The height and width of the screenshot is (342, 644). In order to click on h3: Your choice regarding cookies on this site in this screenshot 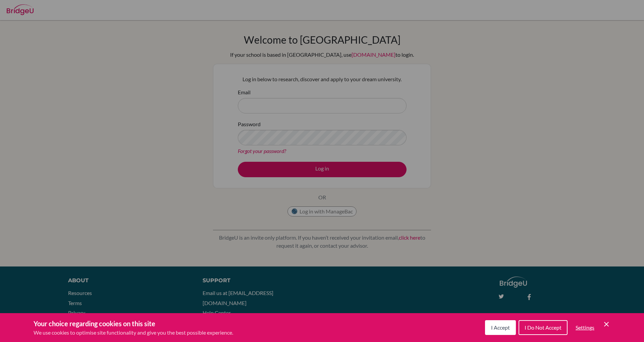, I will do `click(133, 324)`.